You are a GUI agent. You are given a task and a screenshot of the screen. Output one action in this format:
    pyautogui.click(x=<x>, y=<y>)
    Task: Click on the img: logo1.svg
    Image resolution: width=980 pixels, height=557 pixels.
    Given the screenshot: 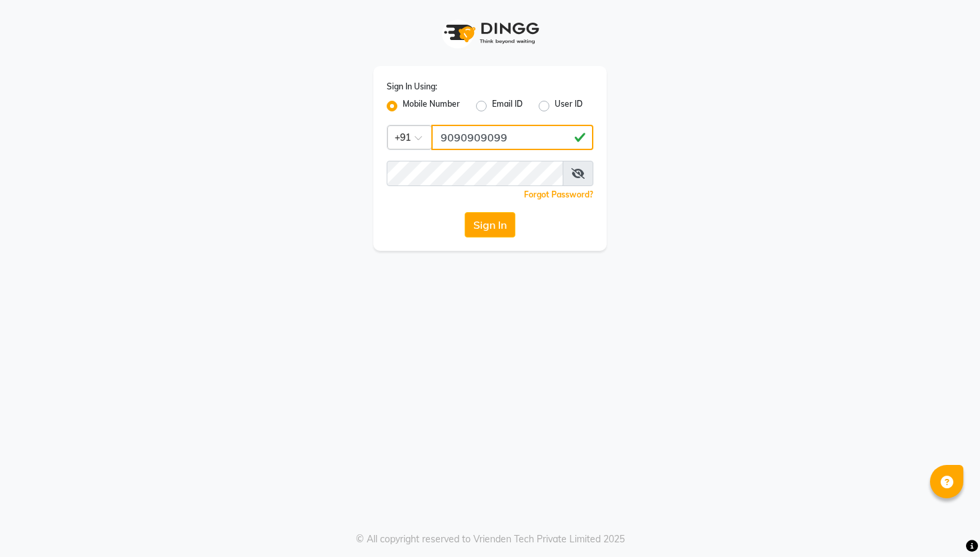 What is the action you would take?
    pyautogui.click(x=490, y=33)
    